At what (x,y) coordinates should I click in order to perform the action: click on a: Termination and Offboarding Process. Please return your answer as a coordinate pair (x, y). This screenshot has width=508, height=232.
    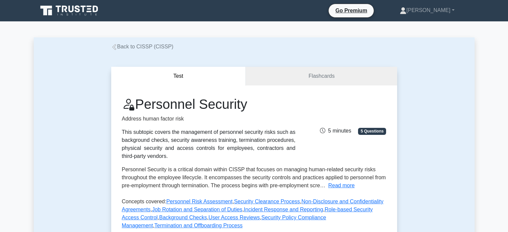
    Looking at the image, I should click on (198, 225).